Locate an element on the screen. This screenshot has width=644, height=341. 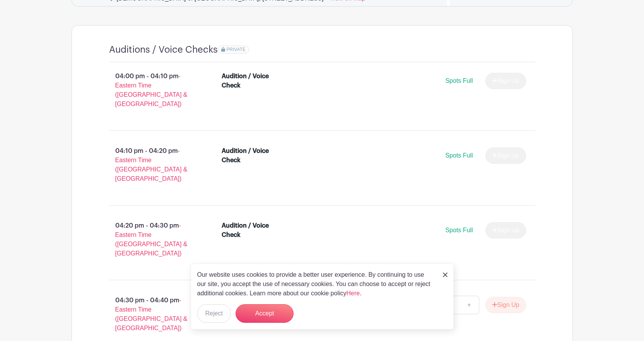
p: Our website uses cookies to provide a better user experience. By continuing to use our site, you ... is located at coordinates (316, 284).